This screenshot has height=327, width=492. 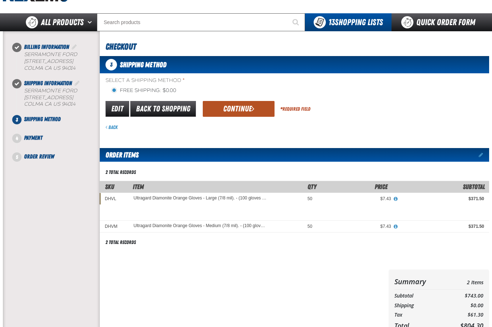 What do you see at coordinates (110, 186) in the screenshot?
I see `a: SKU` at bounding box center [110, 186].